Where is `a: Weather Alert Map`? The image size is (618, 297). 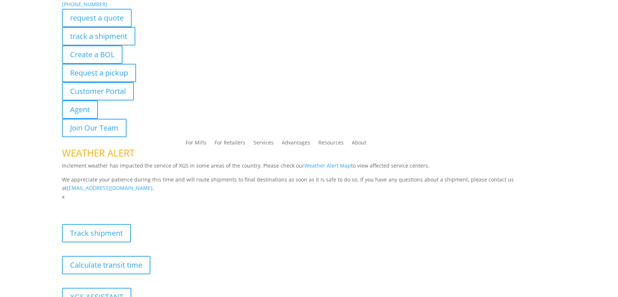
a: Weather Alert Map is located at coordinates (328, 165).